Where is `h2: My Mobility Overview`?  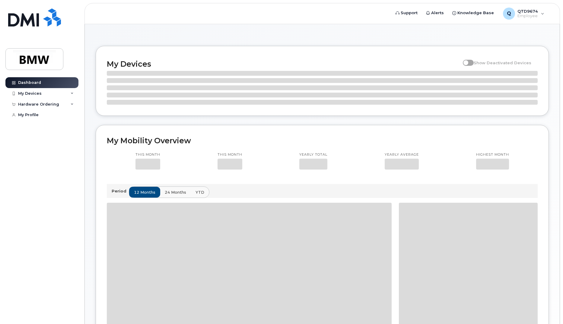 h2: My Mobility Overview is located at coordinates (322, 141).